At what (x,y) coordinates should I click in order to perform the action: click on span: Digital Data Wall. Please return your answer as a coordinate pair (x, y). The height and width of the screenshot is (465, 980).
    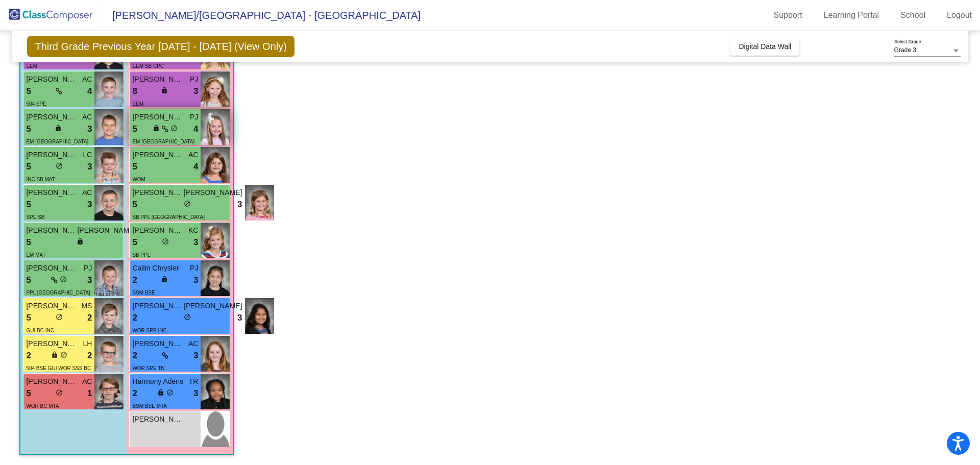
    Looking at the image, I should click on (764, 47).